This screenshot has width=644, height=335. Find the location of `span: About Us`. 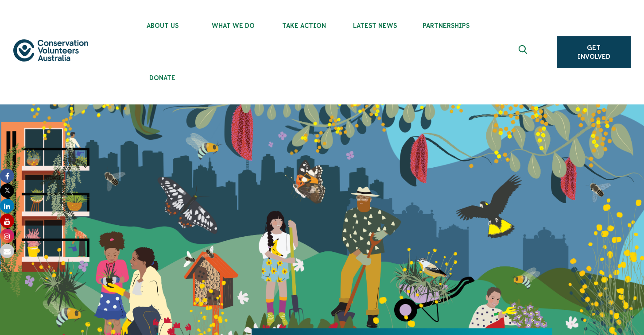

span: About Us is located at coordinates (163, 26).